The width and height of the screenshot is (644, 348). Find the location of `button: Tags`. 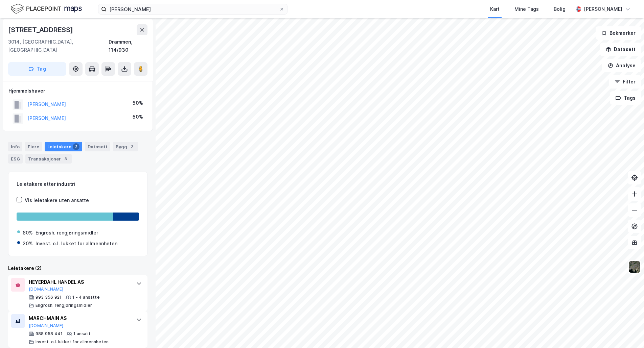

button: Tags is located at coordinates (626, 98).